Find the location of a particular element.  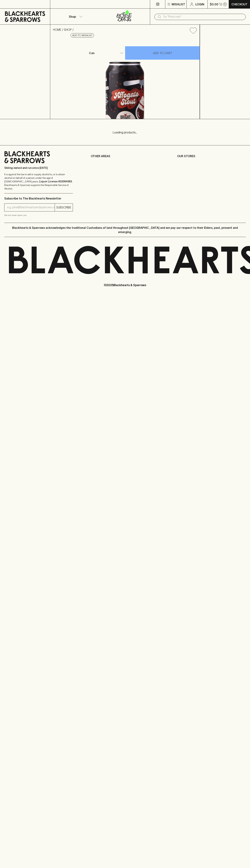

img: 70918.png is located at coordinates (125, 78).